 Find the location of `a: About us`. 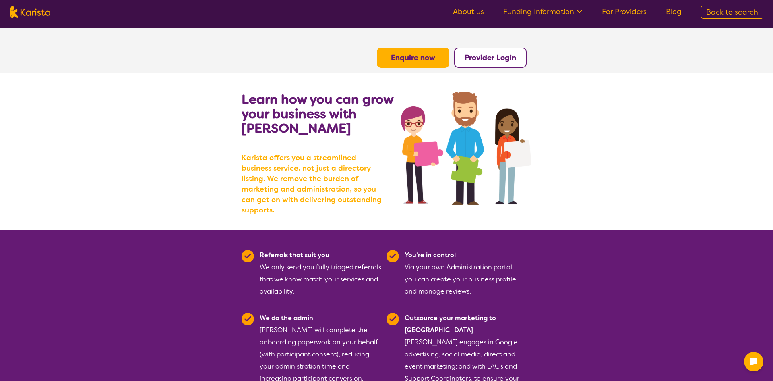

a: About us is located at coordinates (468, 12).